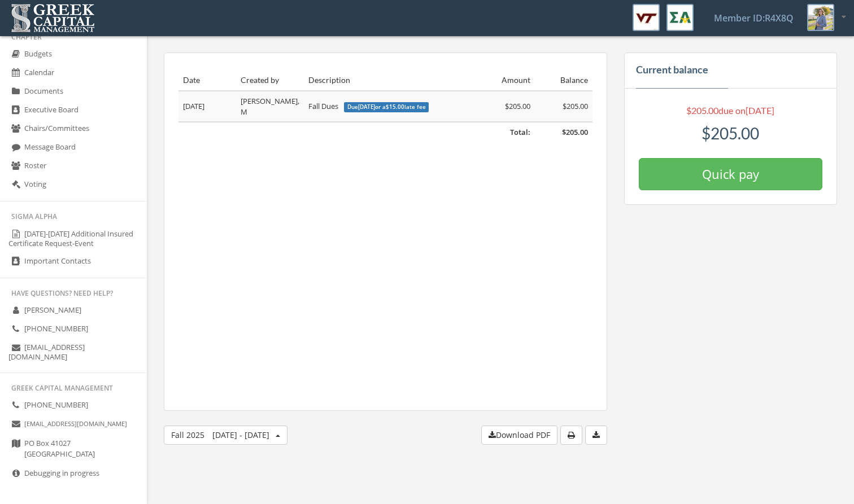 The image size is (854, 504). What do you see at coordinates (505, 80) in the screenshot?
I see `div: Amount` at bounding box center [505, 80].